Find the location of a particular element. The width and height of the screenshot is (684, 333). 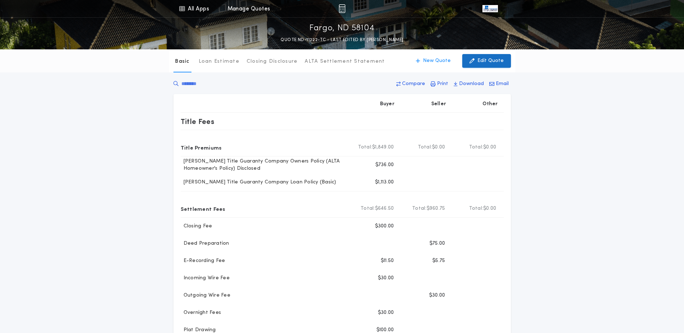

span: $1,849.00 is located at coordinates (383, 147).